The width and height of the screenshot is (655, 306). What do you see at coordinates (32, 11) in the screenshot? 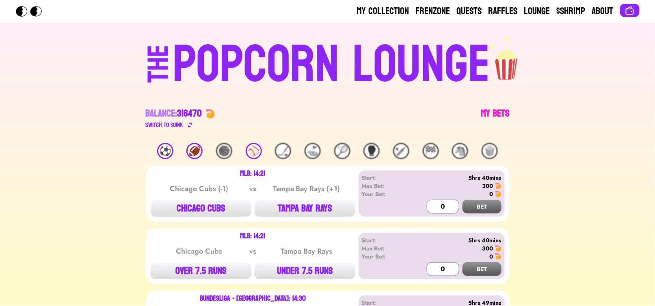
I see `img: Popcorn` at bounding box center [32, 11].